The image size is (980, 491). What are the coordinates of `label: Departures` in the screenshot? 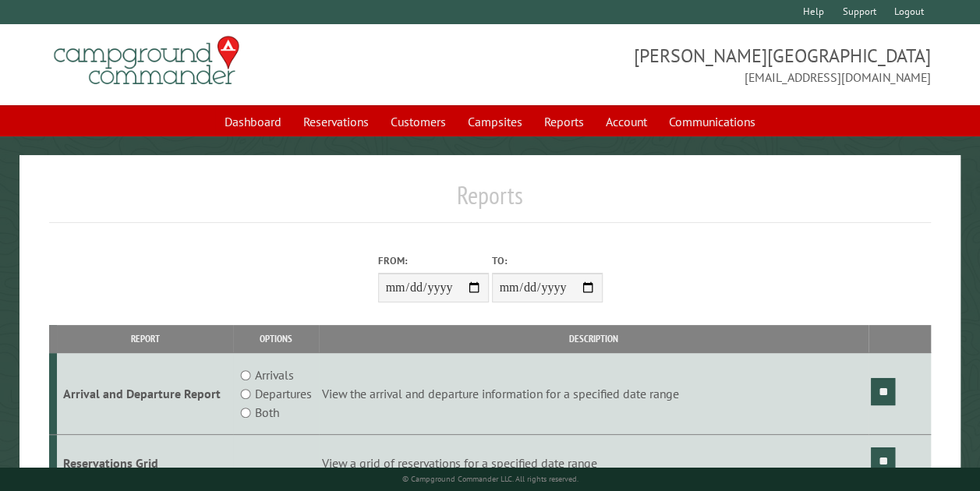 It's located at (283, 394).